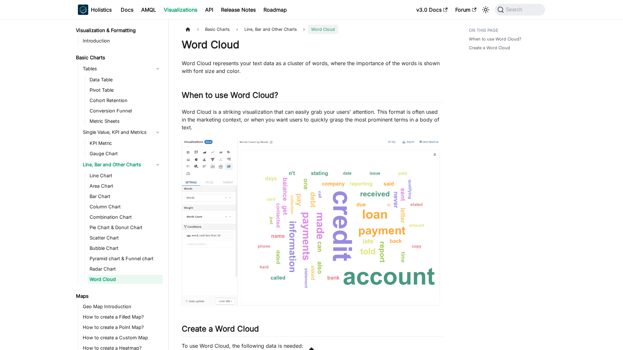  What do you see at coordinates (312, 120) in the screenshot?
I see `p: Word Cloud is a striking visualization that can easily grab your users' attention. This format is...` at bounding box center [312, 120].